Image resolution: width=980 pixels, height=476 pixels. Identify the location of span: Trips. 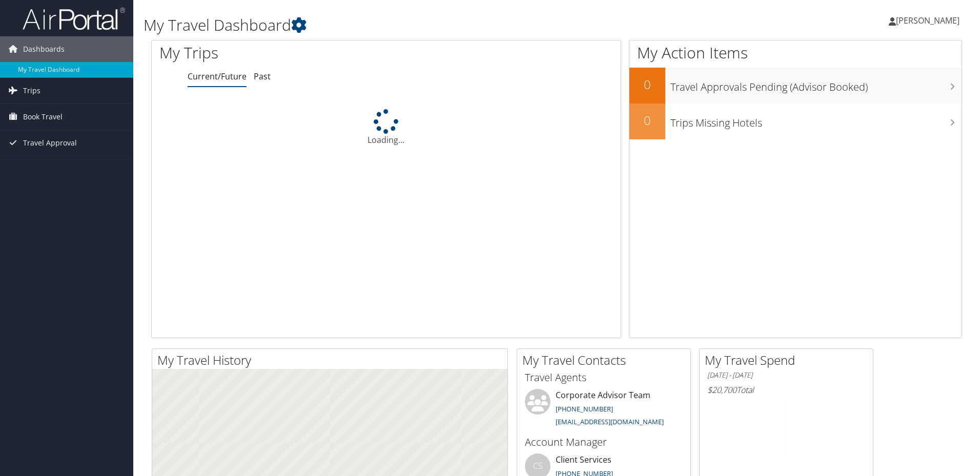
(32, 91).